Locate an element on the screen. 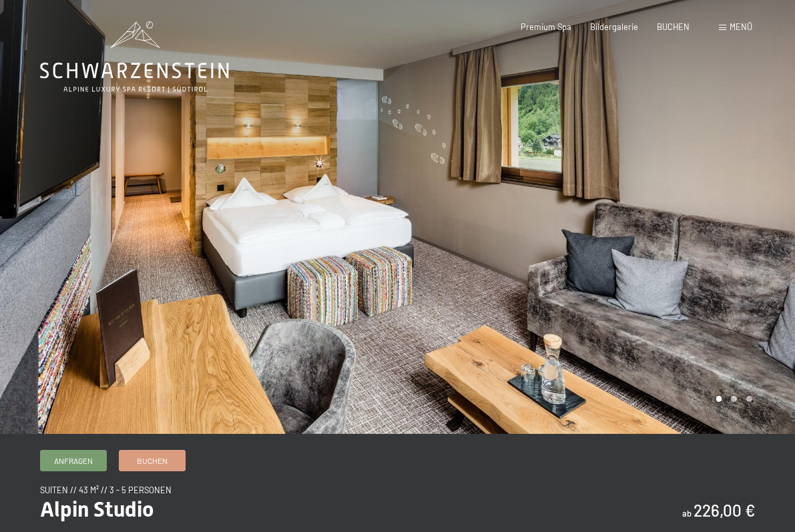 The width and height of the screenshot is (795, 532). span: Menü is located at coordinates (740, 27).